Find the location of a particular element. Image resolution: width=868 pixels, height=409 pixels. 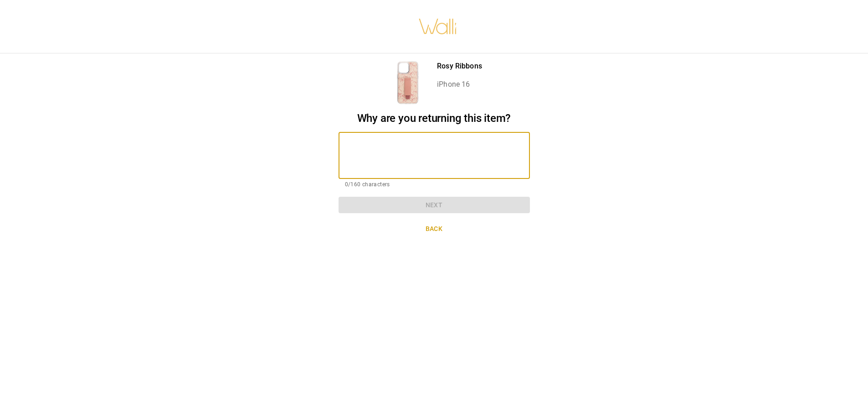

h2: Why are you returning this item? is located at coordinates (434, 118).